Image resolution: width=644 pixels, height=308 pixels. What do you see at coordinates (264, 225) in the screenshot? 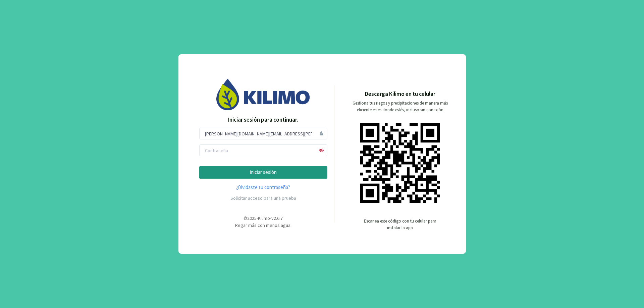
I see `span: Regar más con menos agua.` at bounding box center [264, 225].